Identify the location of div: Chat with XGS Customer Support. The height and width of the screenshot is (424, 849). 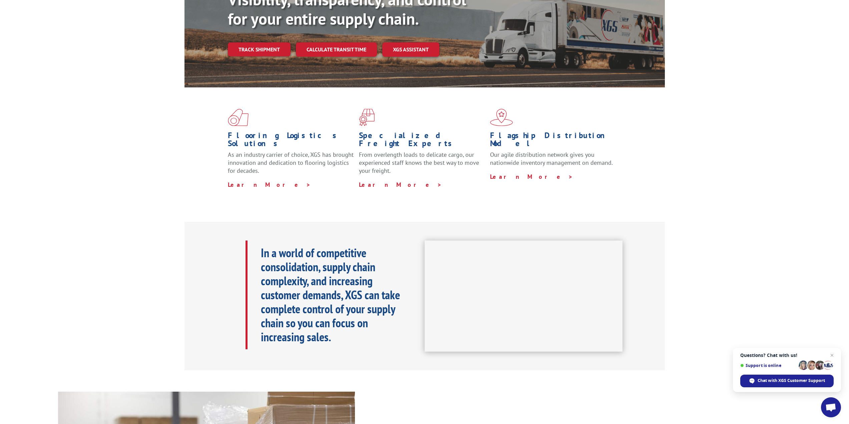
(787, 381).